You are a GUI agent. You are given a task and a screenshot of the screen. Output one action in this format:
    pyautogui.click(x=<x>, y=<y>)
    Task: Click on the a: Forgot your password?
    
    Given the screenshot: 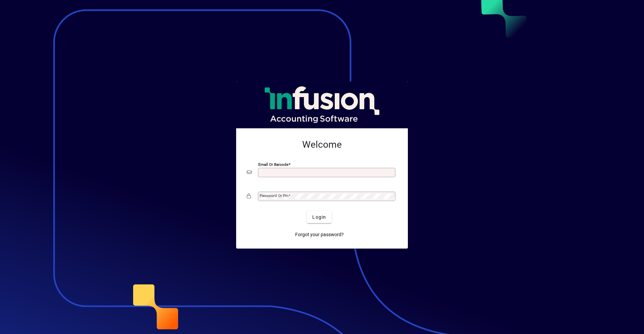 What is the action you would take?
    pyautogui.click(x=319, y=235)
    